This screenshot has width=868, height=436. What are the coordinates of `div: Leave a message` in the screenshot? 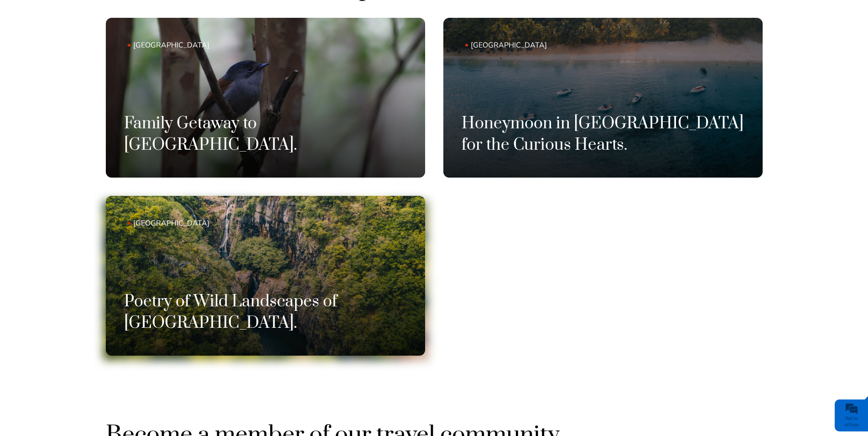 It's located at (114, 54).